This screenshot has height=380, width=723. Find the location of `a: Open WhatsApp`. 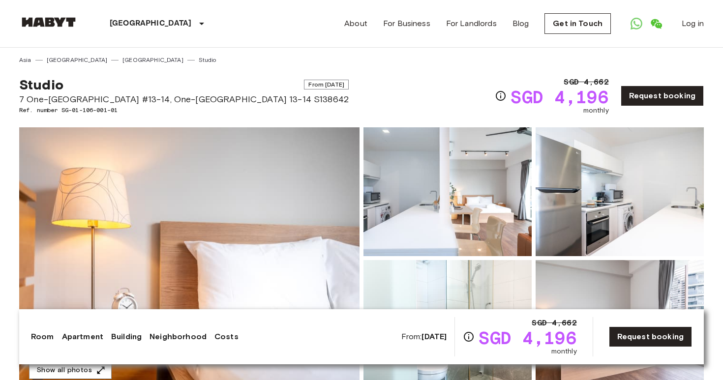

a: Open WhatsApp is located at coordinates (636, 24).